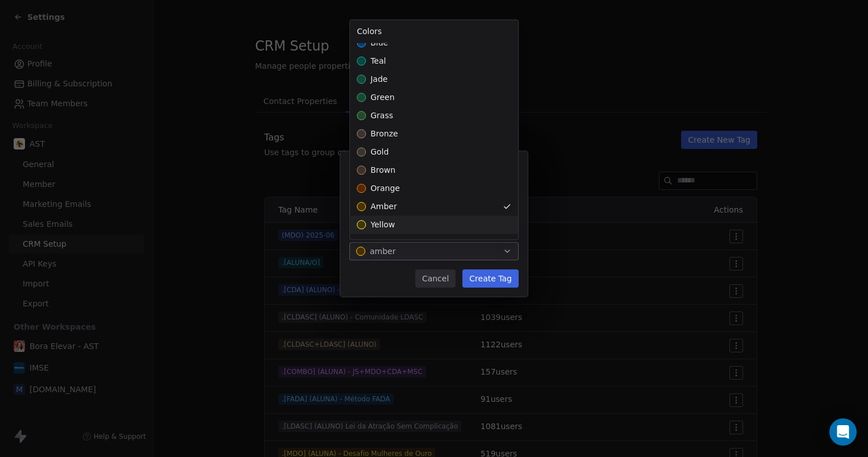  I want to click on span: bronze, so click(384, 134).